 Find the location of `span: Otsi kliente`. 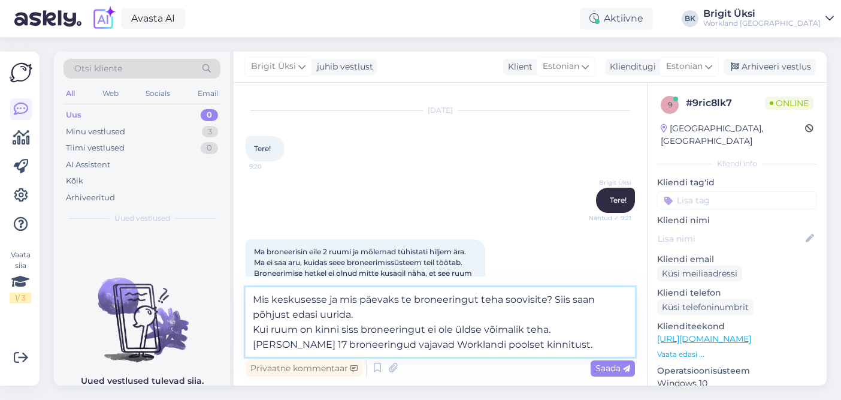

span: Otsi kliente is located at coordinates (98, 68).